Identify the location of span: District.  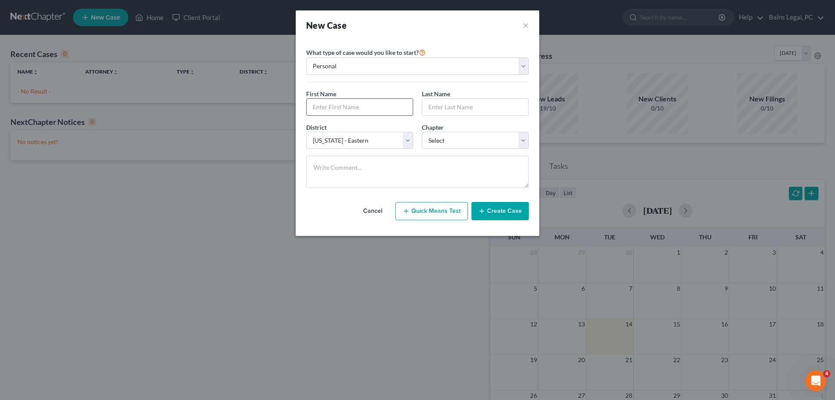
(316, 127).